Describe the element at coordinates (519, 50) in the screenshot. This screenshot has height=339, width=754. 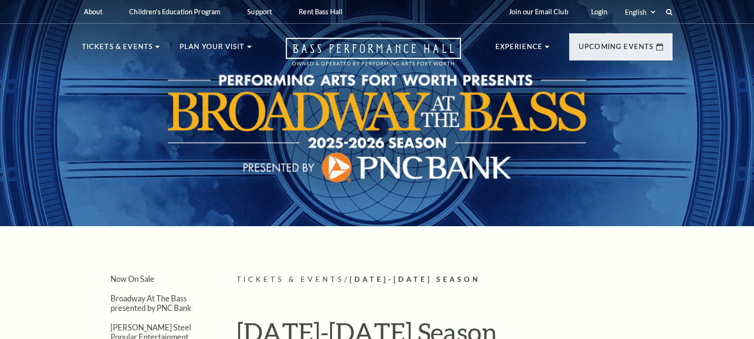
I see `p: Experience` at that location.